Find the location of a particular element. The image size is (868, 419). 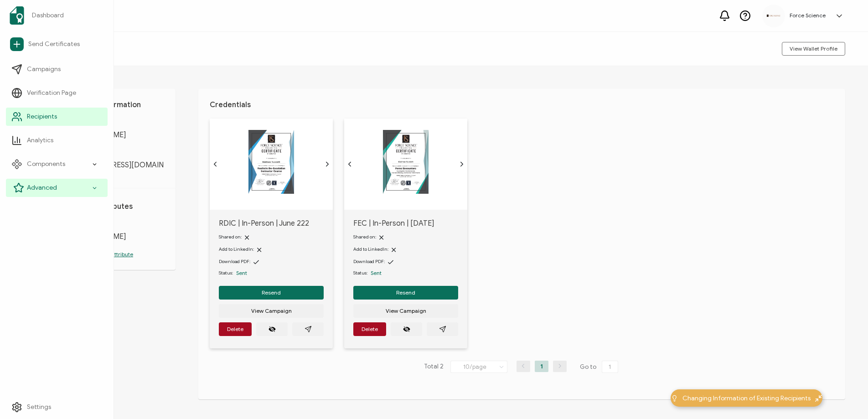

li: 1 is located at coordinates (541, 366).